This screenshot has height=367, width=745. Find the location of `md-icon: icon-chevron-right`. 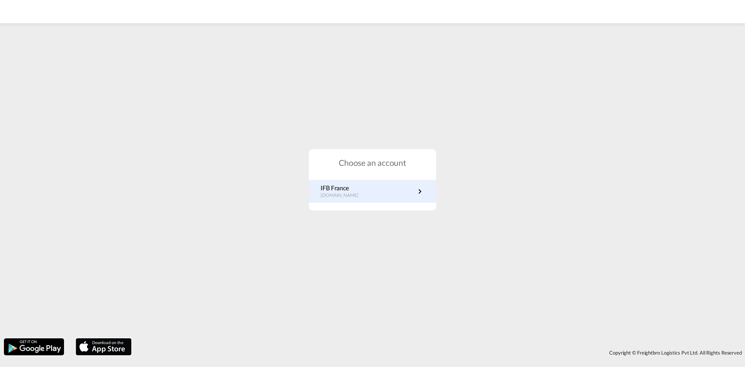

md-icon: icon-chevron-right is located at coordinates (420, 191).